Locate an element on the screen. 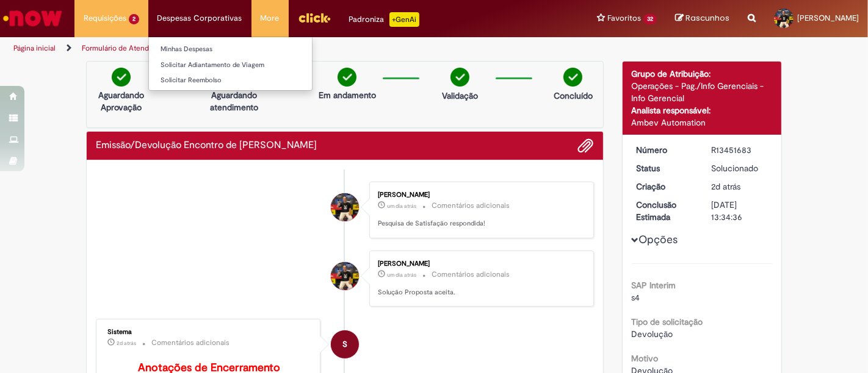  span: Devolução is located at coordinates (653, 335).